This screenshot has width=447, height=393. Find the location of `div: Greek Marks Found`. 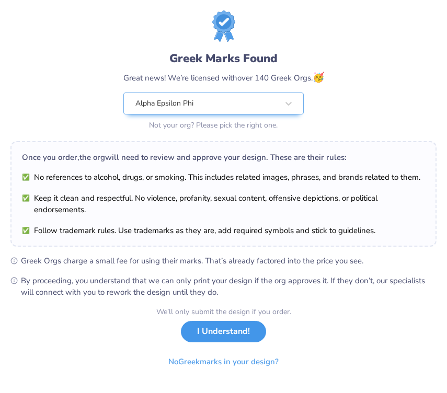

div: Greek Marks Found is located at coordinates (224, 59).